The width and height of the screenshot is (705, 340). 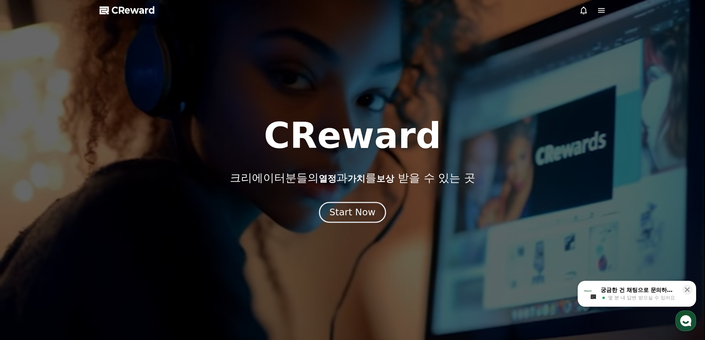 What do you see at coordinates (328, 179) in the screenshot?
I see `span: 열정` at bounding box center [328, 179].